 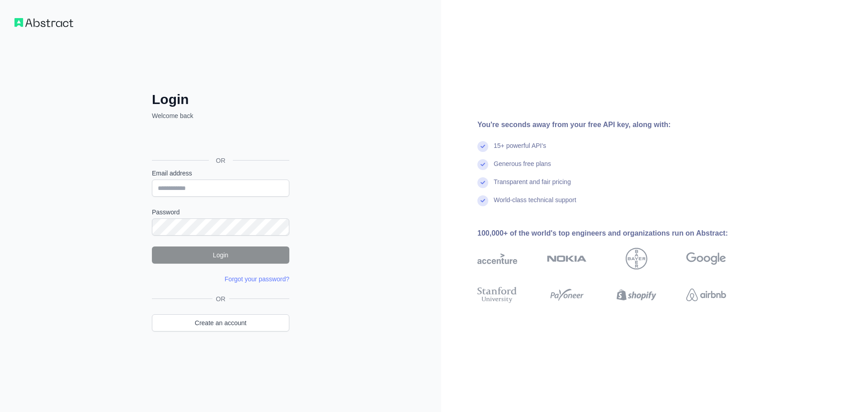 What do you see at coordinates (221, 323) in the screenshot?
I see `a: Create an account` at bounding box center [221, 323].